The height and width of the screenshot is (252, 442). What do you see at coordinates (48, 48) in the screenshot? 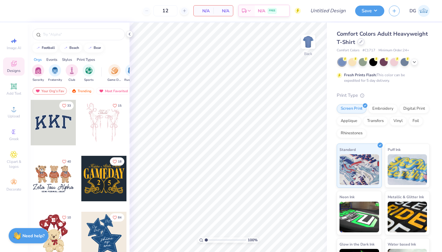
I see `div: football` at bounding box center [48, 48].